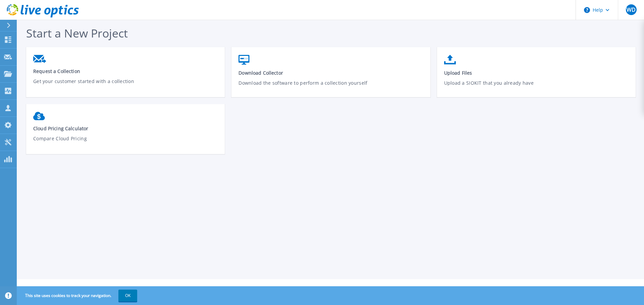  I want to click on a: Request a CollectionGet your customer started with a collection, so click(126, 74).